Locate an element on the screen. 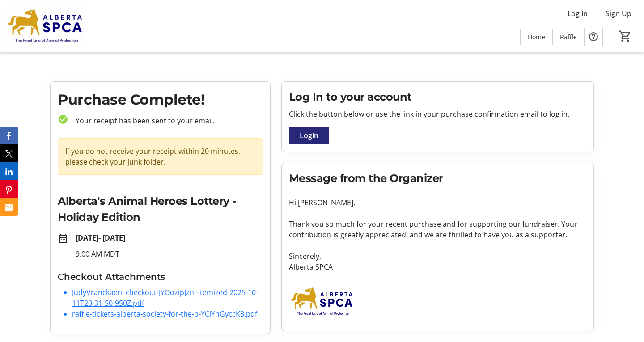  mat-icon: check_circle is located at coordinates (63, 119).